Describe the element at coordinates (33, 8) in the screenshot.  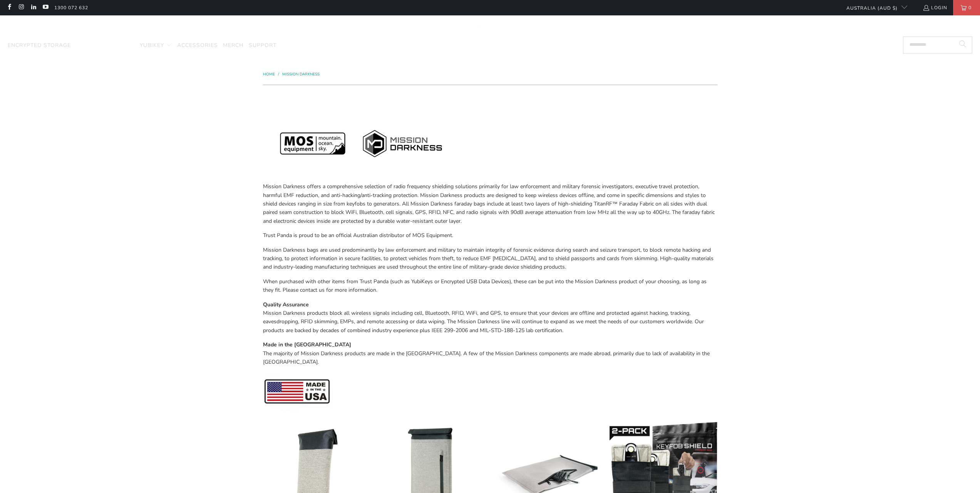
I see `a: Trust Panda Australia on LinkedIn` at that location.